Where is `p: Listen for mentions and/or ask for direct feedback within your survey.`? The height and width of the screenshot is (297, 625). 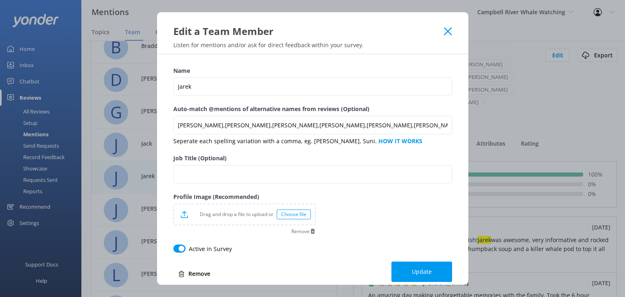 p: Listen for mentions and/or ask for direct feedback within your survey. is located at coordinates (312, 45).